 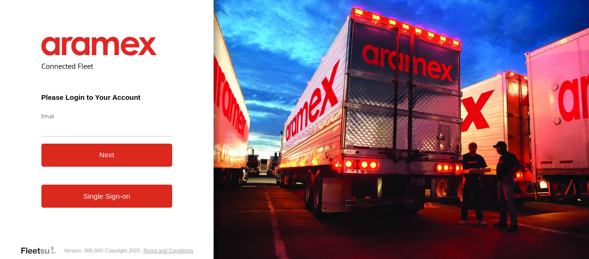 I want to click on button: Next, so click(x=107, y=155).